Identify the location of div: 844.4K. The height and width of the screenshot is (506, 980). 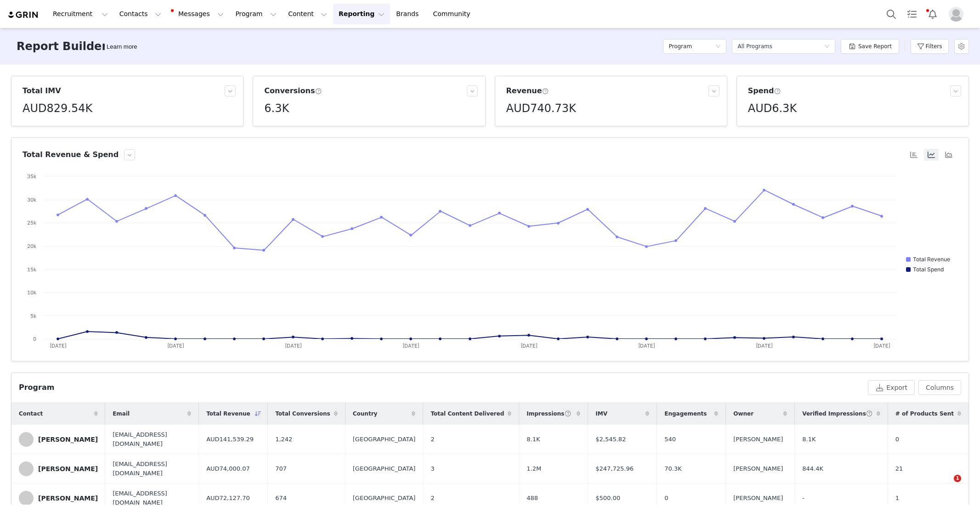
(841, 469).